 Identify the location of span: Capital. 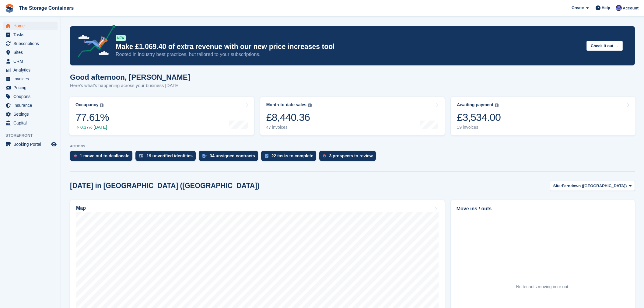
(31, 123).